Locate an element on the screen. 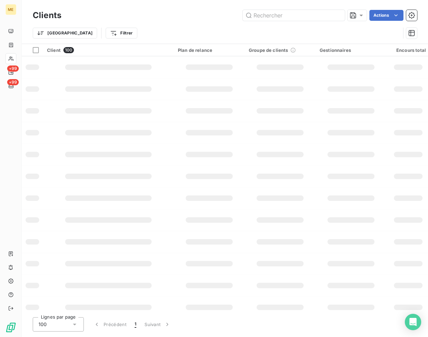  span: Client is located at coordinates (54, 50).